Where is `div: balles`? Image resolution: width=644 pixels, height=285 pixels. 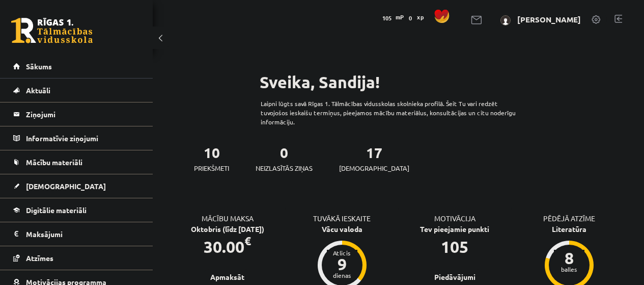
div: balles is located at coordinates (569, 269).